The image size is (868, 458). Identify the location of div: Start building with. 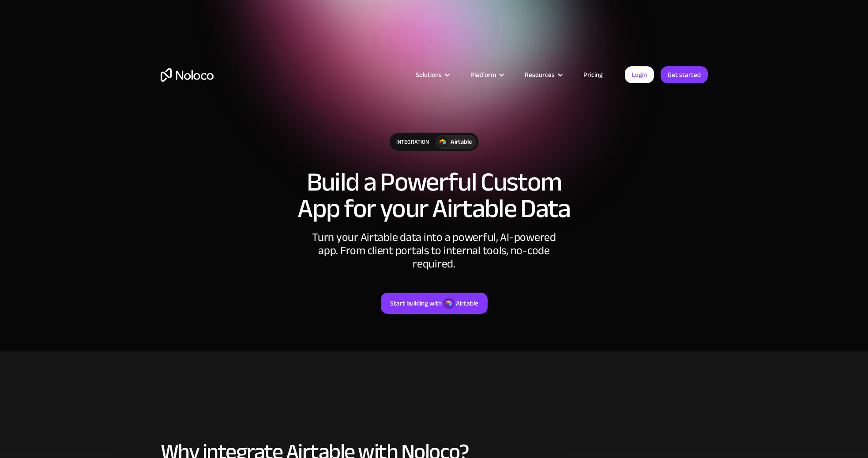
(416, 303).